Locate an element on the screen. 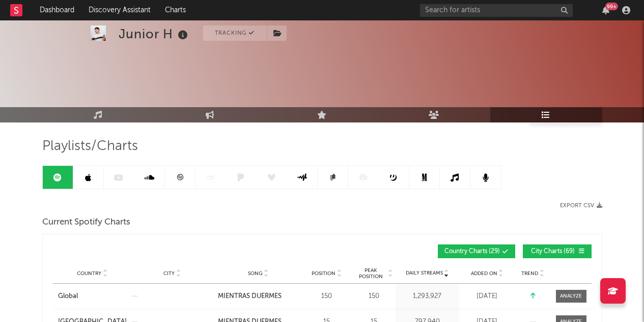 The height and width of the screenshot is (322, 644). a: MIENTRAS DUERMES is located at coordinates (258, 296).